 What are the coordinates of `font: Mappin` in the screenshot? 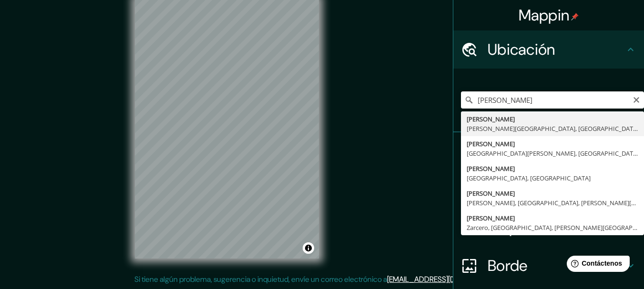 It's located at (544, 15).